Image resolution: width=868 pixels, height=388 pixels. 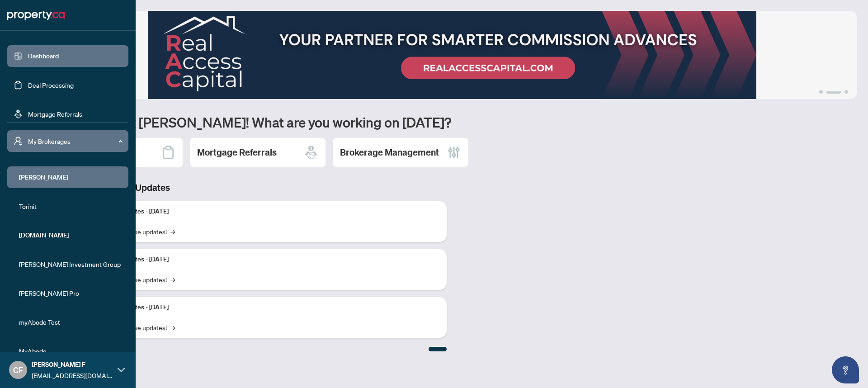 I want to click on button: 1, so click(x=821, y=92).